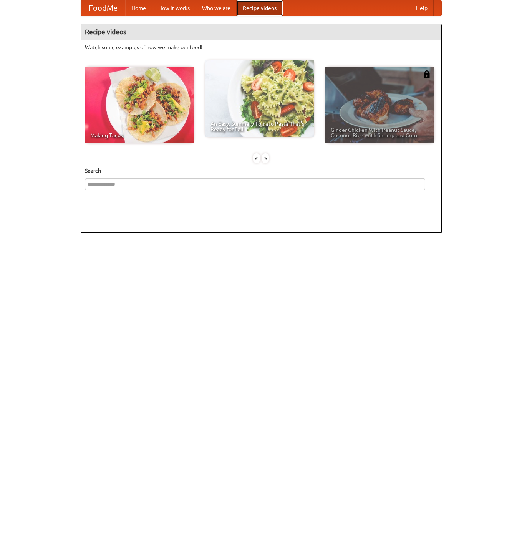 The height and width of the screenshot is (544, 522). Describe the element at coordinates (139, 135) in the screenshot. I see `span: Making Tacos` at that location.